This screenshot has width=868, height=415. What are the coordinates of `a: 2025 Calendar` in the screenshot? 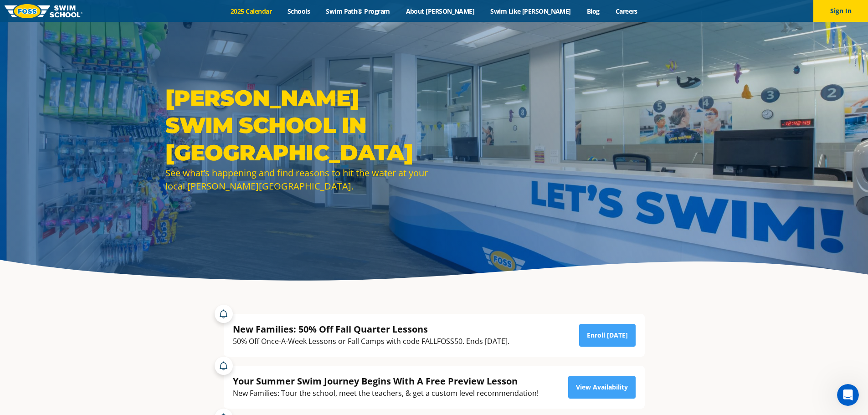 It's located at (251, 11).